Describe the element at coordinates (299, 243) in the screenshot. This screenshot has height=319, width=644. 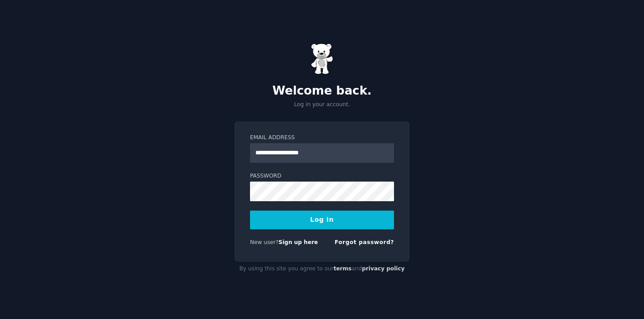
I see `a: Sign up here` at that location.